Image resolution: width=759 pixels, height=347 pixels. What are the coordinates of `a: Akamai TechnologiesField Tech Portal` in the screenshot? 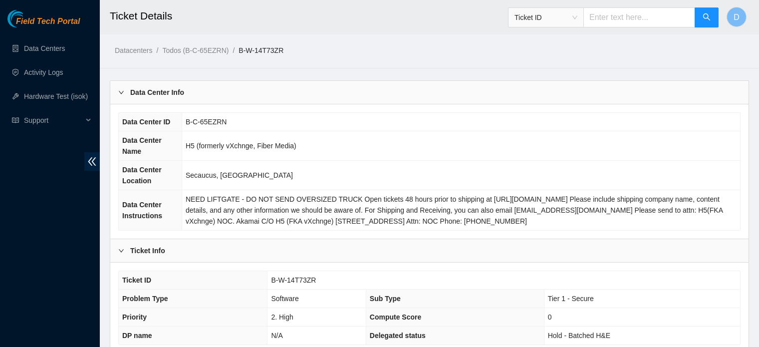 It's located at (43, 24).